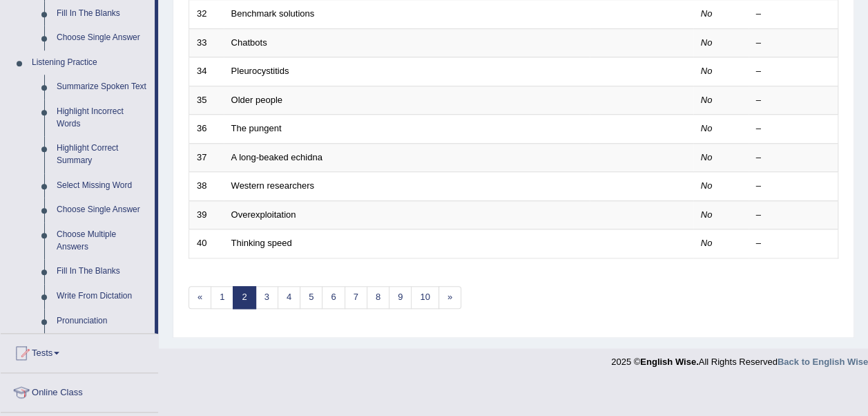  I want to click on td: 33, so click(207, 43).